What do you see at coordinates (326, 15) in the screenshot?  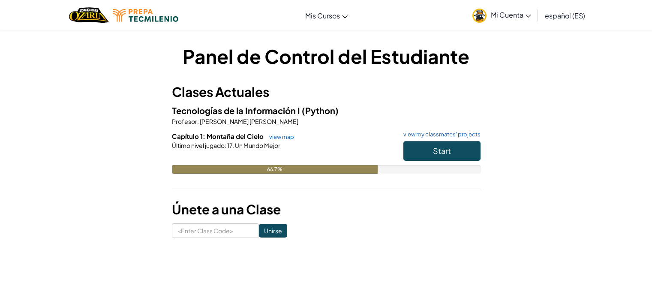 I see `a: Mis Cursos` at bounding box center [326, 15].